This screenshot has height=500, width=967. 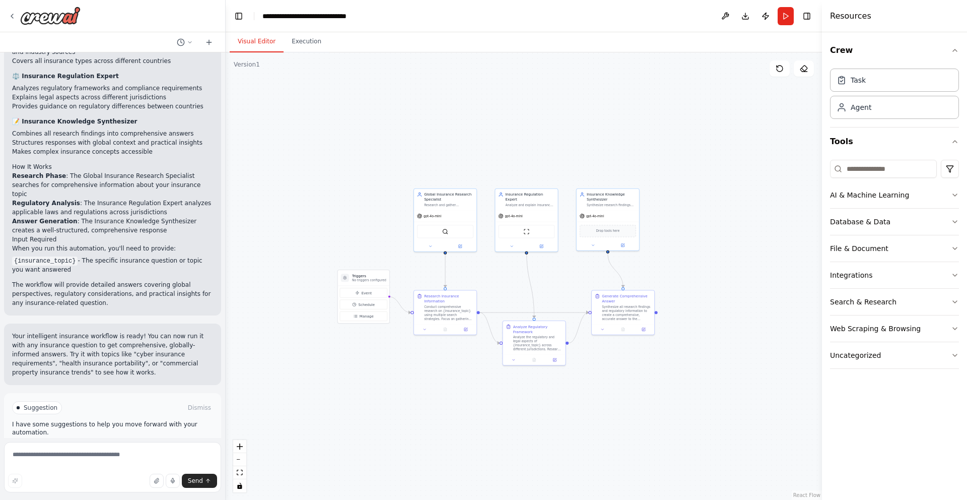 What do you see at coordinates (894, 275) in the screenshot?
I see `button: Integrations` at bounding box center [894, 275].